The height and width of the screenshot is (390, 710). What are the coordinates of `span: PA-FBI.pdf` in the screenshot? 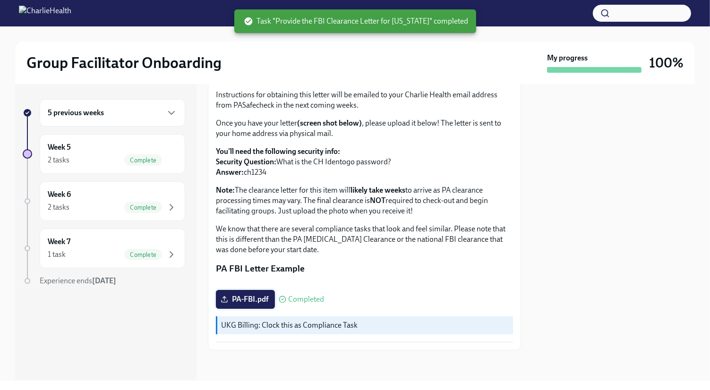 It's located at (245, 300).